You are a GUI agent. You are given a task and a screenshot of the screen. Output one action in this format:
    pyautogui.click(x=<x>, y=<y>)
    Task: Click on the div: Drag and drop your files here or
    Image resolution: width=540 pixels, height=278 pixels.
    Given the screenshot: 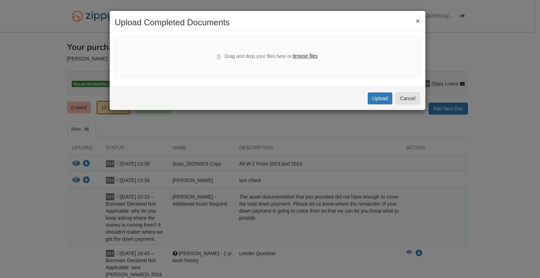 What is the action you would take?
    pyautogui.click(x=267, y=57)
    